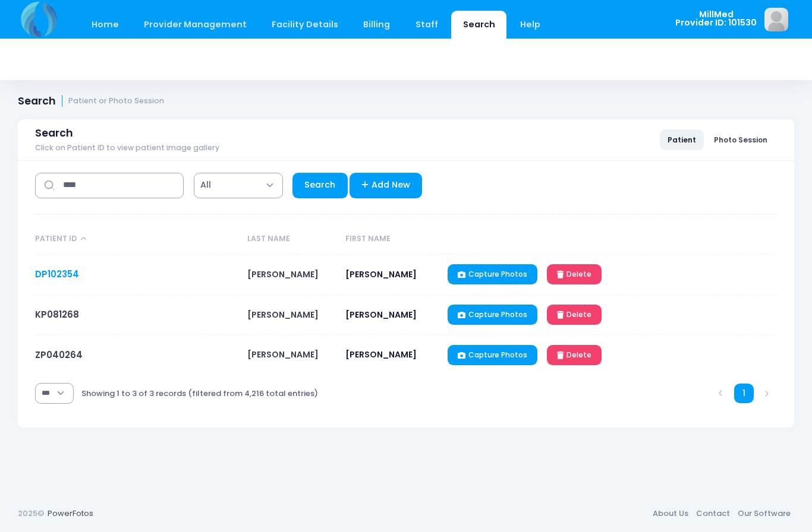 This screenshot has height=532, width=812. Describe the element at coordinates (764, 514) in the screenshot. I see `a: Our Software` at that location.